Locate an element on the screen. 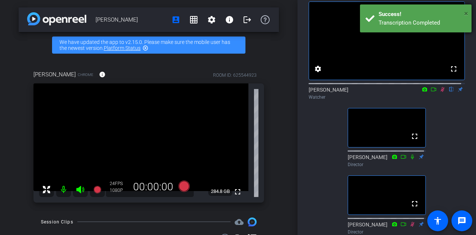 The width and height of the screenshot is (476, 235). mat-icon: flip is located at coordinates (451, 89).